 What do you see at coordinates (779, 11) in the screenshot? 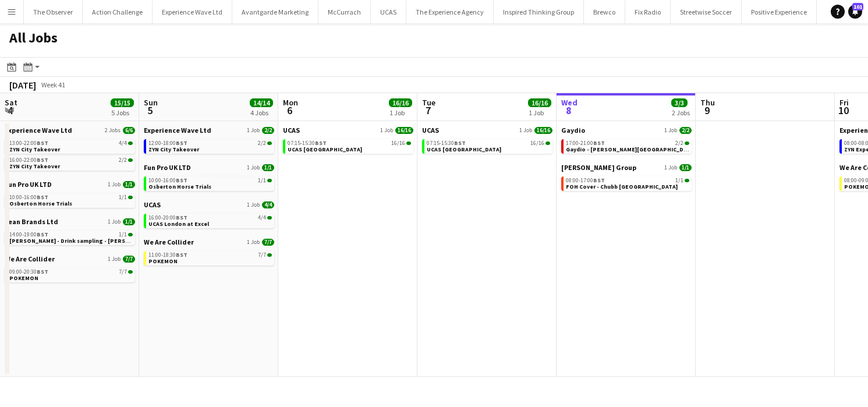
I see `button: Positive Experience` at bounding box center [779, 11].